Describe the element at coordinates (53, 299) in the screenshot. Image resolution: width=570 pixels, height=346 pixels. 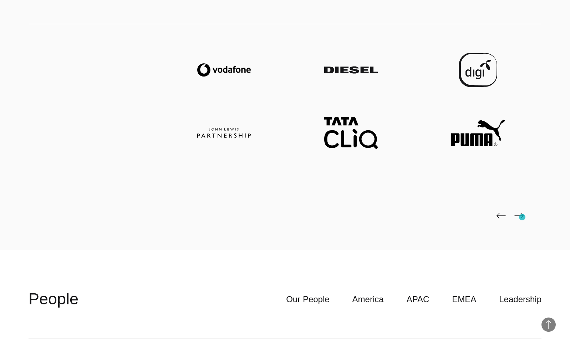
I see `h2: People` at that location.